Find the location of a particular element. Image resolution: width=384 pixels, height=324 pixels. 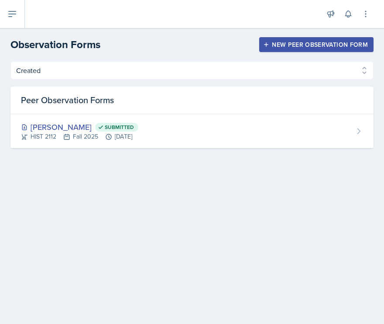

h2: Observation Forms is located at coordinates (55, 45).